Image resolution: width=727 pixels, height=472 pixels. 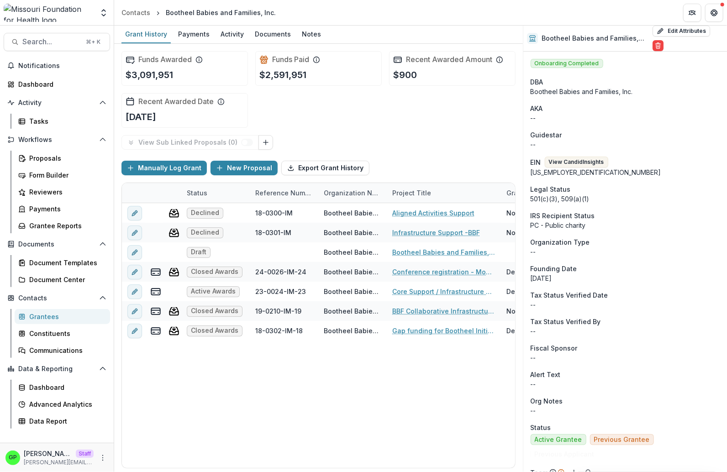 What do you see at coordinates (66, 175) in the screenshot?
I see `div: Form Builder` at bounding box center [66, 175].